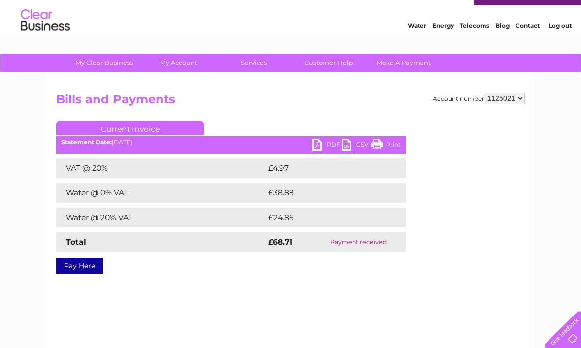 Image resolution: width=581 pixels, height=348 pixels. What do you see at coordinates (104, 63) in the screenshot?
I see `a: My Clear Business` at bounding box center [104, 63].